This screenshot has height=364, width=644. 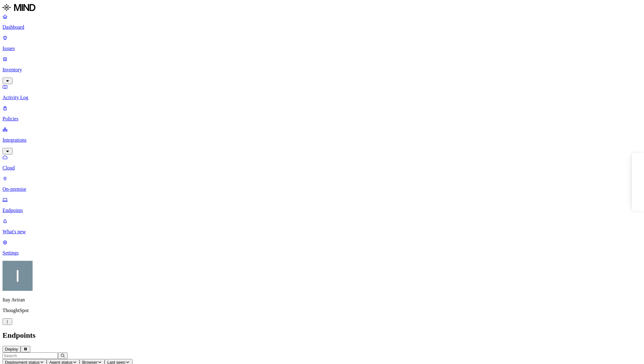 I want to click on input: Search, so click(x=30, y=356).